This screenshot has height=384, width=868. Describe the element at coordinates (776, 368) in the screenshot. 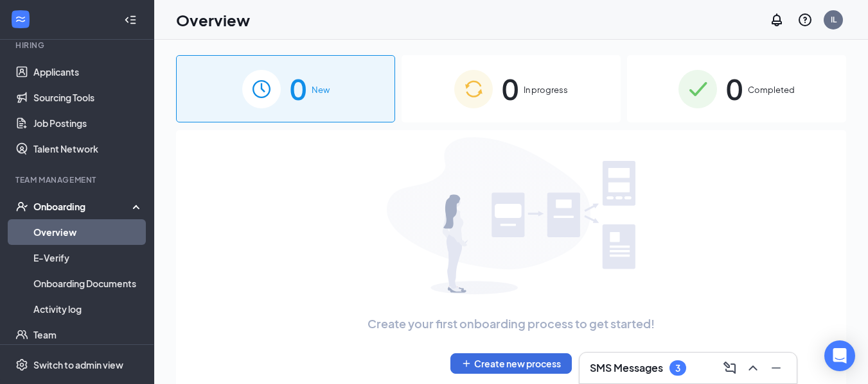

I see `svg: Minimize` at that location.